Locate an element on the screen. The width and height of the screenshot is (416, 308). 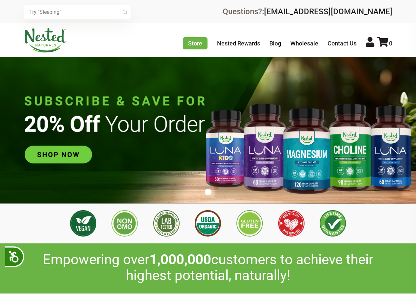
img: Gluten Free is located at coordinates (250, 223).